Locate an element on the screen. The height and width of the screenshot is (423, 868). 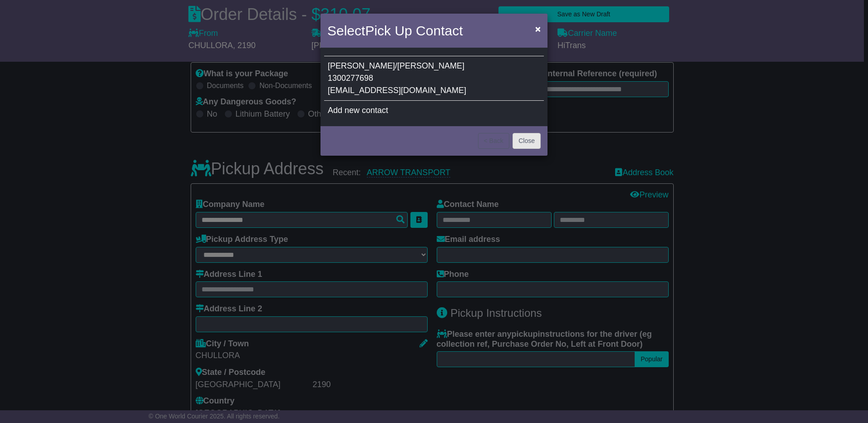
h4: Select is located at coordinates (395, 31).